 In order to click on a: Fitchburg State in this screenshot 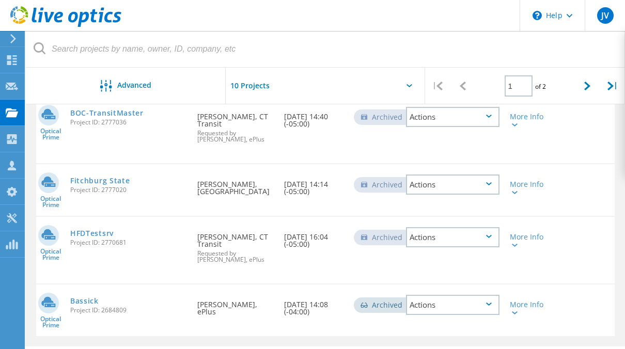, I will do `click(100, 181)`.